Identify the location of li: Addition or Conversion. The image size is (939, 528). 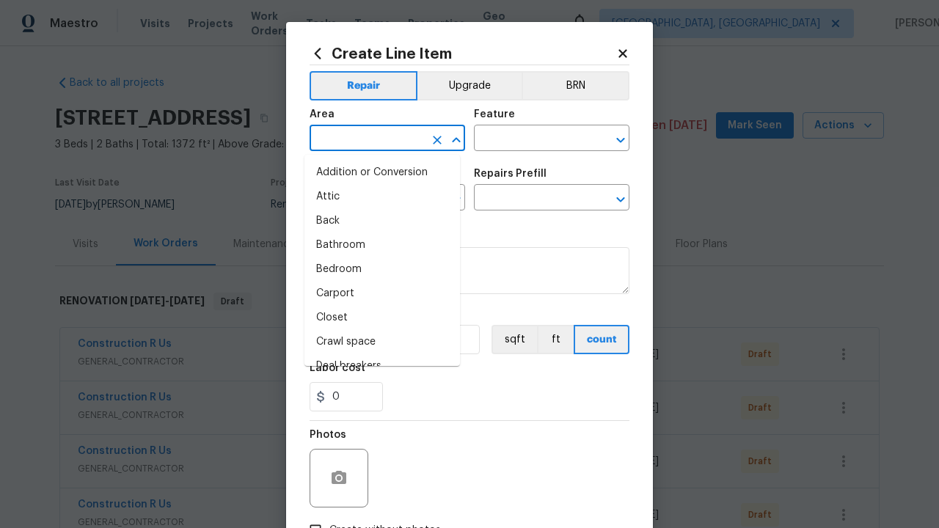
(382, 172).